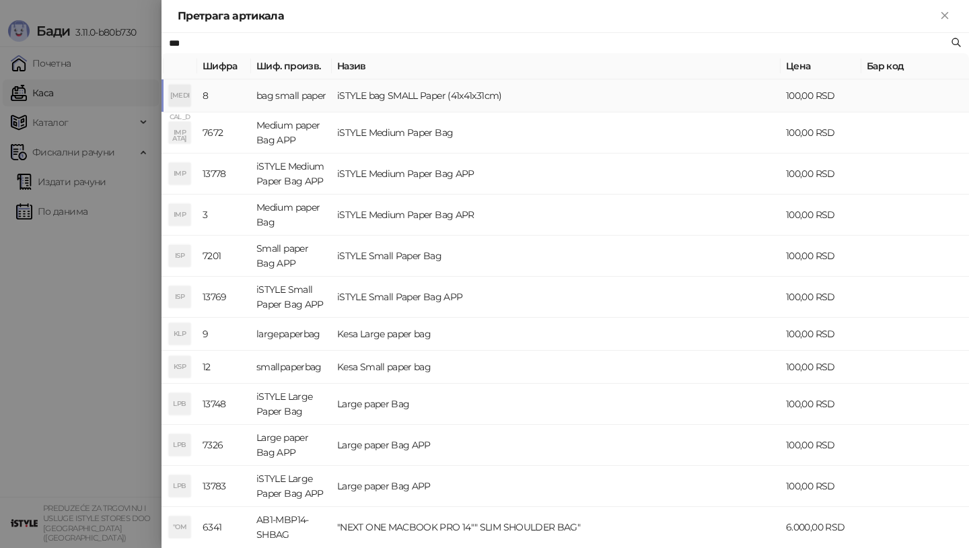 The image size is (969, 548). Describe the element at coordinates (556, 334) in the screenshot. I see `td: Kesa Large paper bag` at that location.